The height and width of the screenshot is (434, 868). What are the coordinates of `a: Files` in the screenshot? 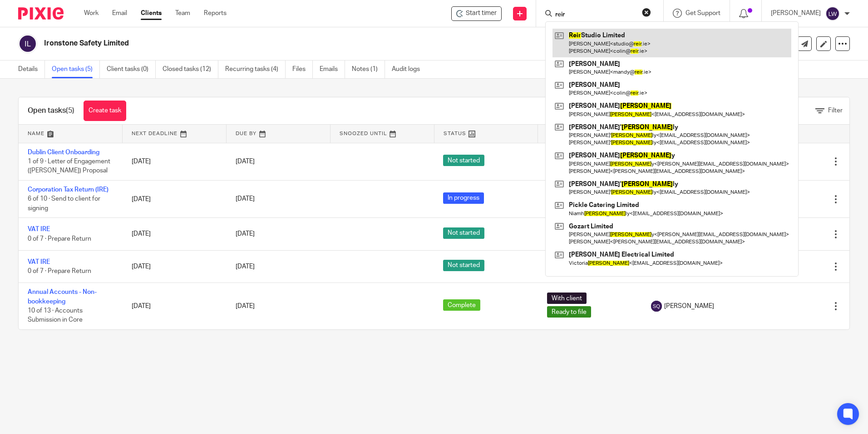 It's located at (302, 69).